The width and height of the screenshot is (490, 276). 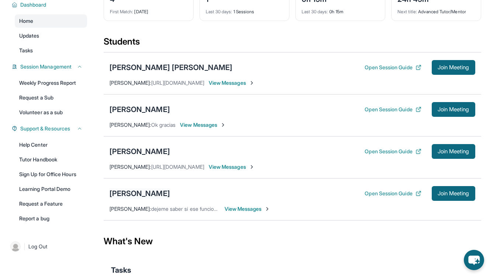 I want to click on span: Home, so click(x=26, y=21).